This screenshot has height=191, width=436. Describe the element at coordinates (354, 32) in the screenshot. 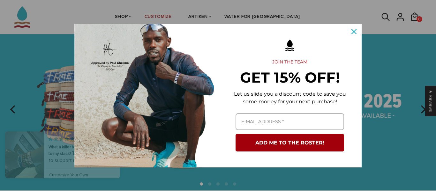

I see `button: Close` at that location.